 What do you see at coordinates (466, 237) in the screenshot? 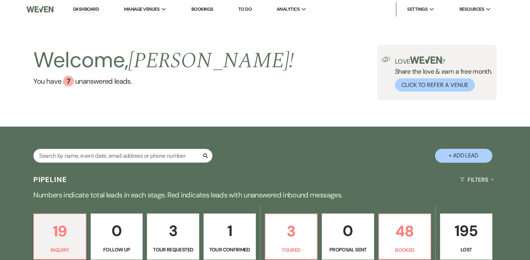
I see `a: 195Lost` at bounding box center [466, 237].